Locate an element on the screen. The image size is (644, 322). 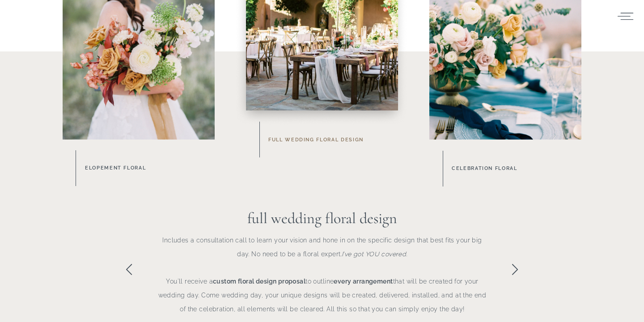
i: I’ve got YOU covered is located at coordinates (374, 253).